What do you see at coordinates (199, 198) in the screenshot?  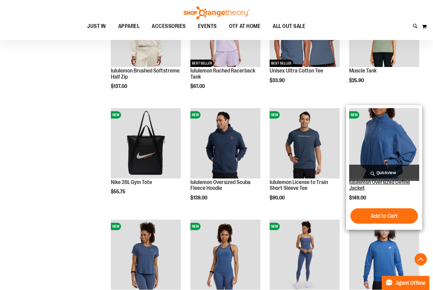 I see `span: $139.00` at bounding box center [199, 198].